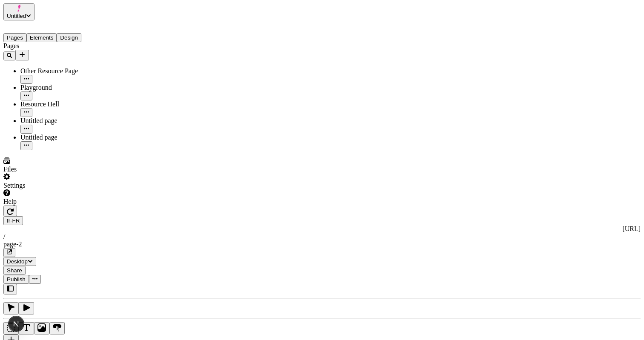 The width and height of the screenshot is (644, 340). What do you see at coordinates (17, 261) in the screenshot?
I see `span: Desktop` at bounding box center [17, 261].